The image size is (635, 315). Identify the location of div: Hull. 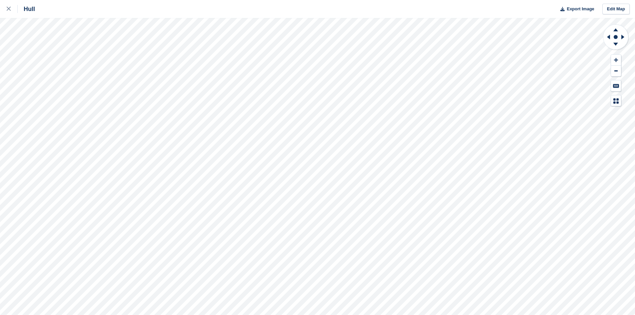
(26, 9).